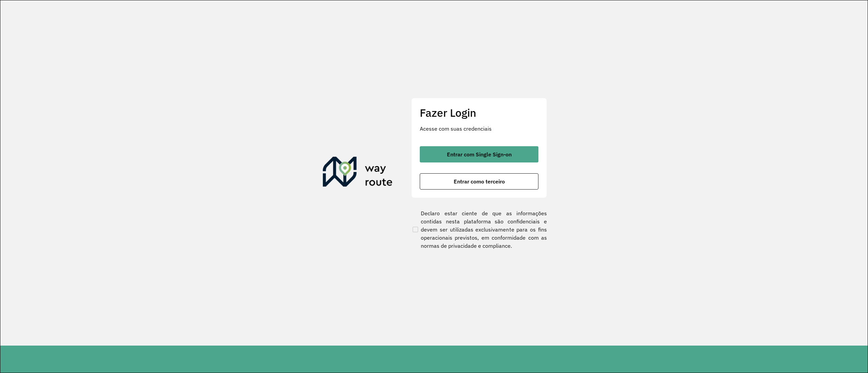 This screenshot has width=868, height=373. I want to click on p: Acesse com suas credenciais, so click(479, 129).